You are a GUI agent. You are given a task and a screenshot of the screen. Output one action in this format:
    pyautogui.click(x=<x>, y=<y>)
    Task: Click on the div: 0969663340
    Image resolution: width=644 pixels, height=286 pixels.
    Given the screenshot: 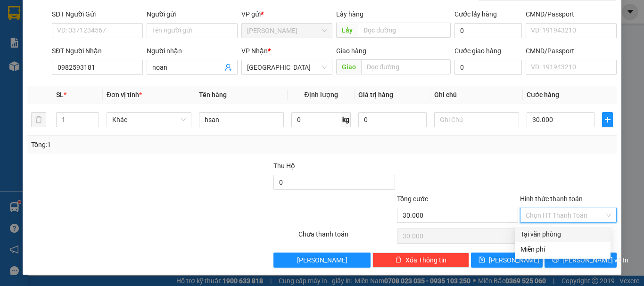 What is the action you would take?
    pyautogui.click(x=138, y=47)
    